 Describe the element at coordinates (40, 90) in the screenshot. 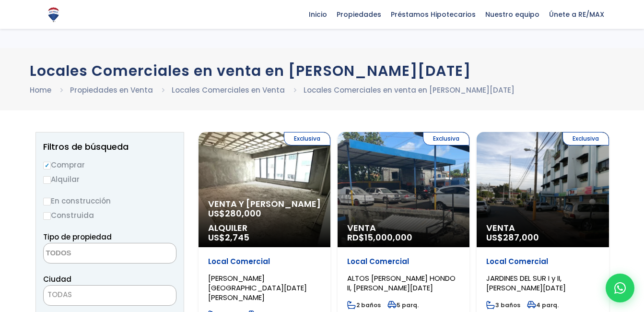

I see `a: Home` at that location.